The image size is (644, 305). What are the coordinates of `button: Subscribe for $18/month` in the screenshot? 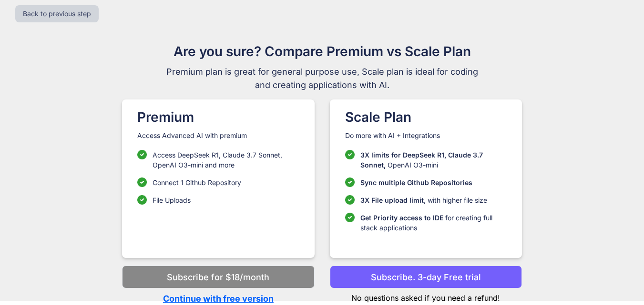 It's located at (218, 277).